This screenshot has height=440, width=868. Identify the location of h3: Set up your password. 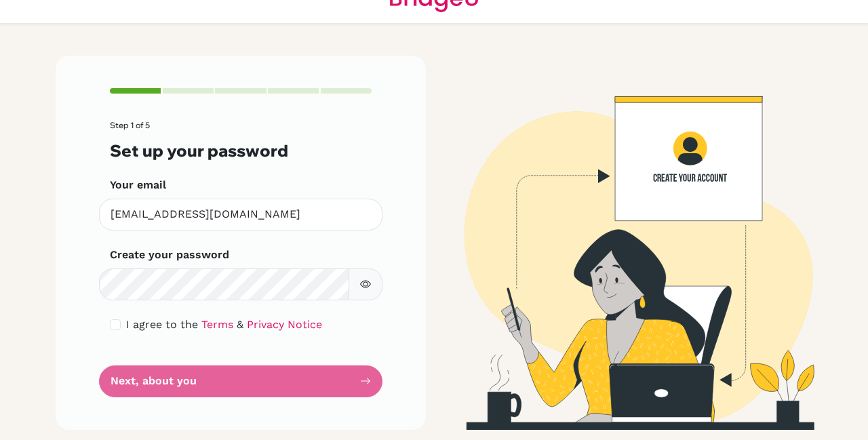
(240, 150).